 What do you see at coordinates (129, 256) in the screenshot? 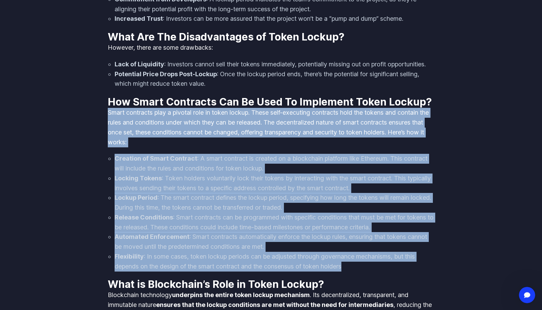
I see `strong: Flexibility` at bounding box center [129, 256].